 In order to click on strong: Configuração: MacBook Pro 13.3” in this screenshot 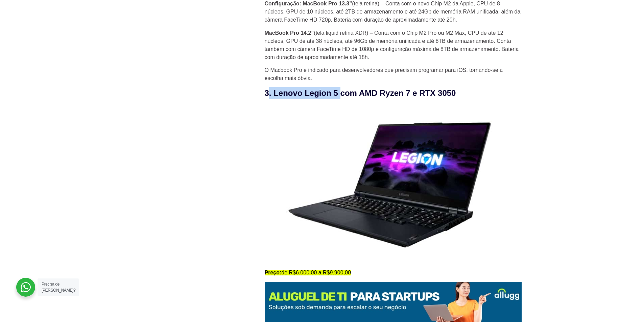, I will do `click(309, 4)`.